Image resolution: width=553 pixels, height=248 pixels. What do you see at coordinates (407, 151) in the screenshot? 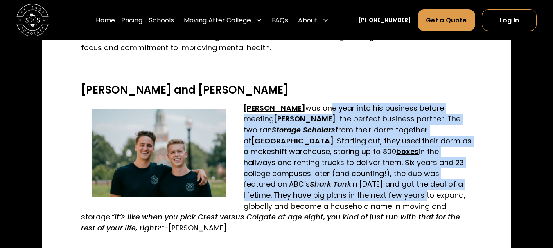
I see `a: boxes` at bounding box center [407, 151].